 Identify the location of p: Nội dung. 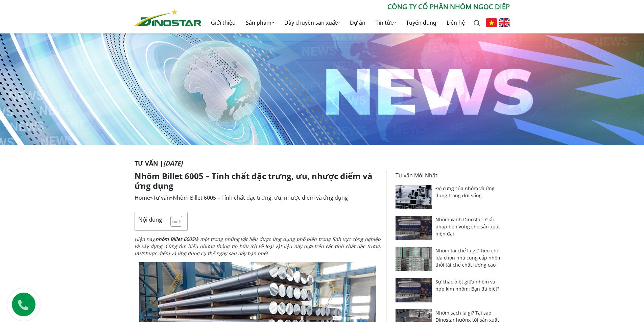
(150, 219).